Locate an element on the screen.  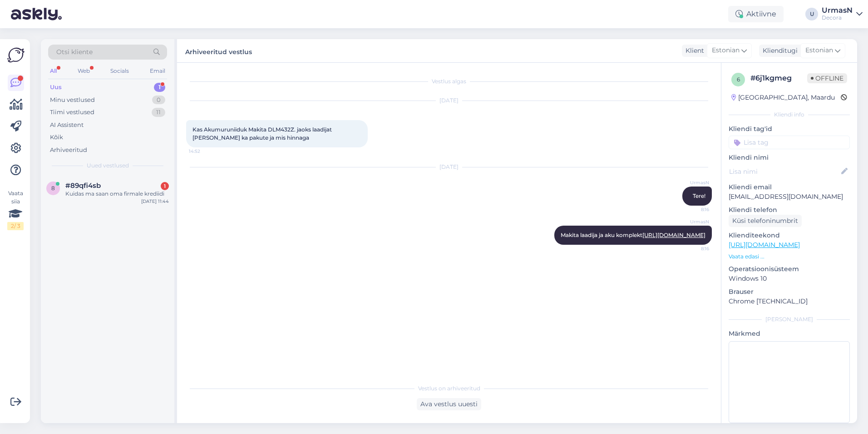
input: Lisa tag is located at coordinates (789, 142).